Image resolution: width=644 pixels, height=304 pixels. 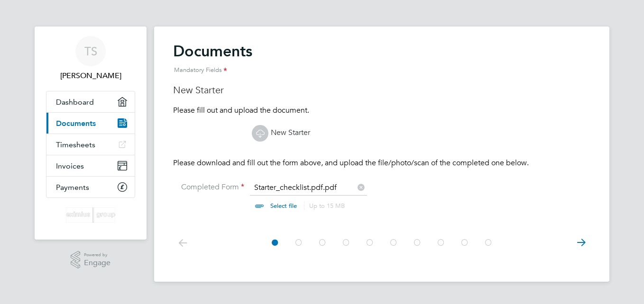 I want to click on span: Documents, so click(x=76, y=123).